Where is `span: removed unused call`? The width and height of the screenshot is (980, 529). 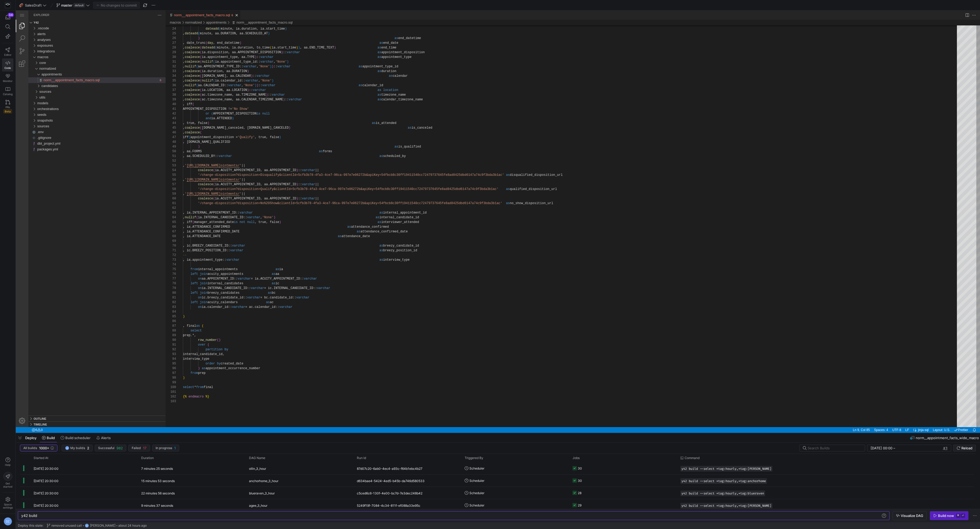 span: removed unused call is located at coordinates (67, 526).